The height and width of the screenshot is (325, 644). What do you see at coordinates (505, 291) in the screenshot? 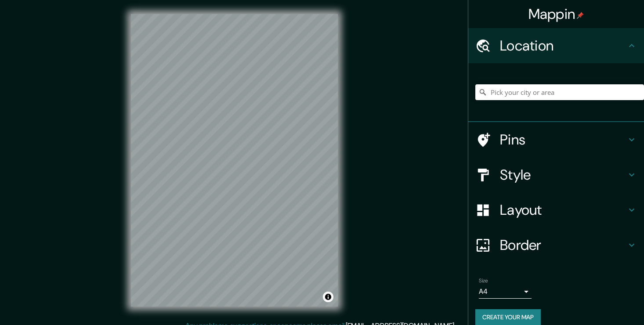
I see `div: A4` at bounding box center [505, 291].